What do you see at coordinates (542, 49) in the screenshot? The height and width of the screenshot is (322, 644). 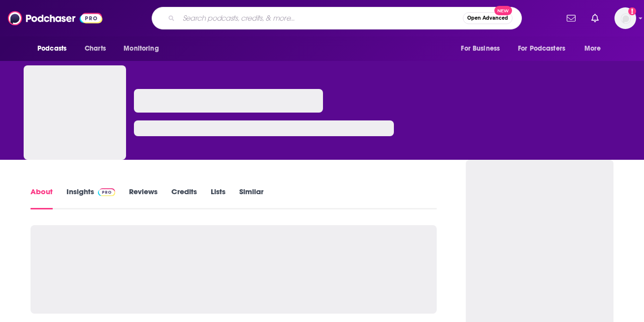 I see `span: For Podcasters` at bounding box center [542, 49].